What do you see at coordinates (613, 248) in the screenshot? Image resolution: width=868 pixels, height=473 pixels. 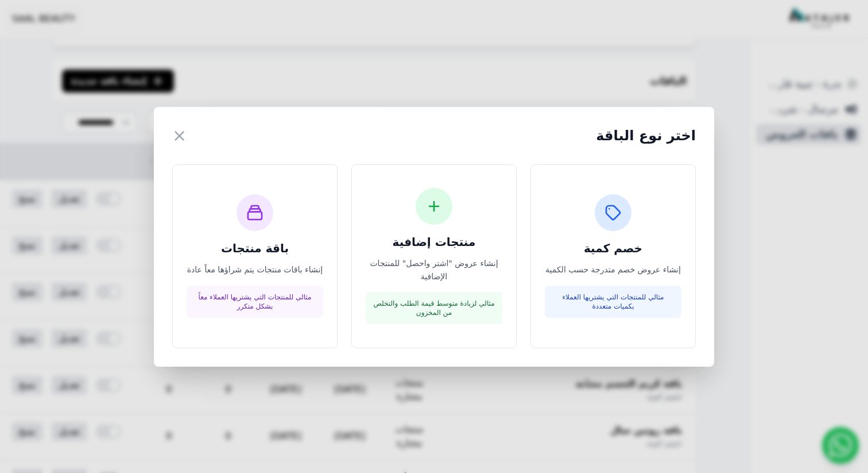 I see `h3: خصم كمية` at bounding box center [613, 248].